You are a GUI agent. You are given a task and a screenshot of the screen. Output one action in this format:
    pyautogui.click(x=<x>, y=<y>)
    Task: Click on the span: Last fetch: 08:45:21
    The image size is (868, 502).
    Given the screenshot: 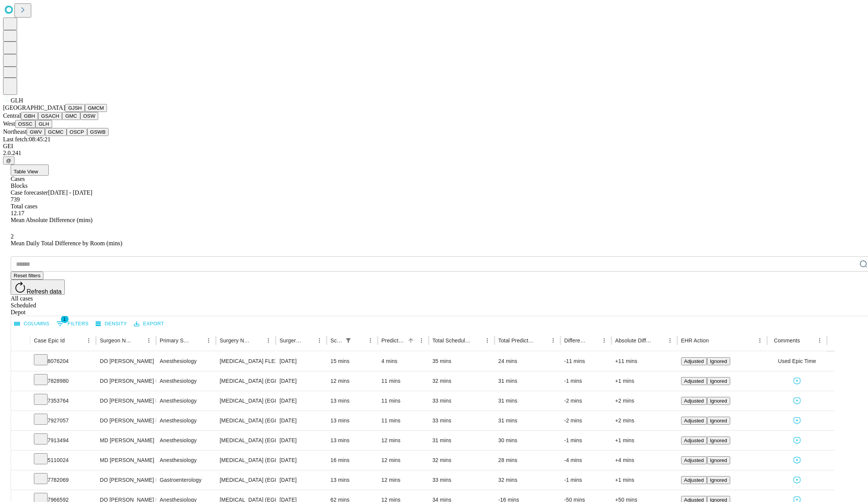 What is the action you would take?
    pyautogui.click(x=27, y=139)
    